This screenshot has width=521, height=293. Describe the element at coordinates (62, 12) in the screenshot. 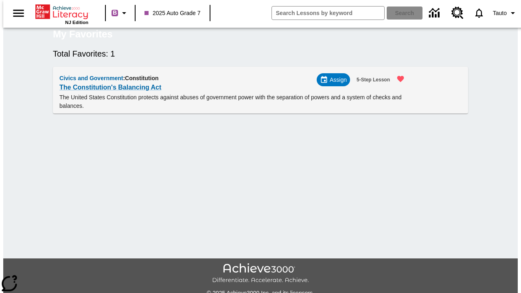

I see `a: Home` at that location.